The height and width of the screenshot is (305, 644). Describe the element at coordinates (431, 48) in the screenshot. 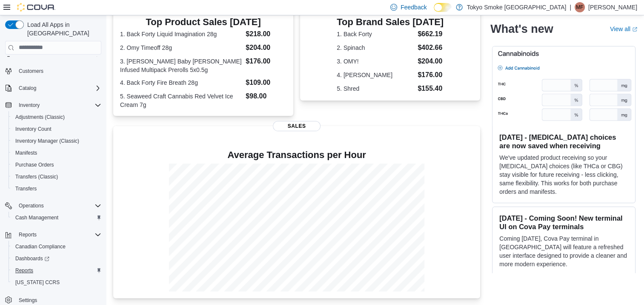

I see `dd: $402.66` at that location.